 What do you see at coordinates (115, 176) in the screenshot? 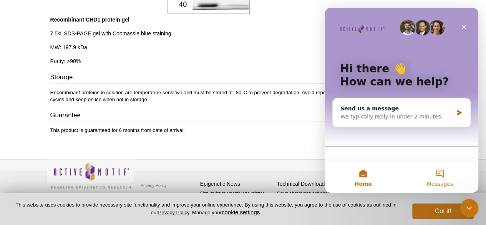
I see `span: Messages` at bounding box center [115, 176].